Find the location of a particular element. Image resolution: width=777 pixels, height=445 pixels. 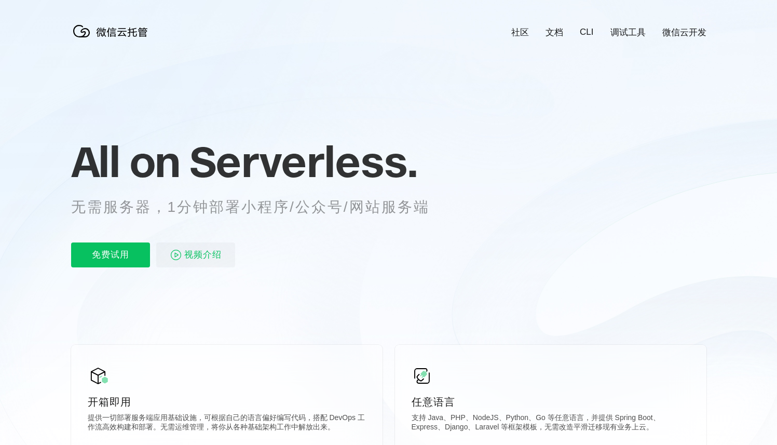

a: CLI is located at coordinates (587, 32).